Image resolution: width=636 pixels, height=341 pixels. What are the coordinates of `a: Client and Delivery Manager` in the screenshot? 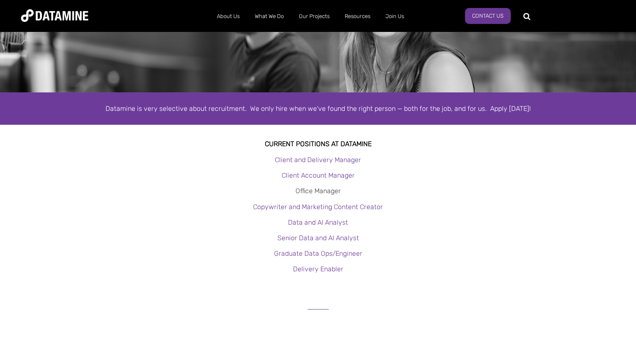 It's located at (318, 160).